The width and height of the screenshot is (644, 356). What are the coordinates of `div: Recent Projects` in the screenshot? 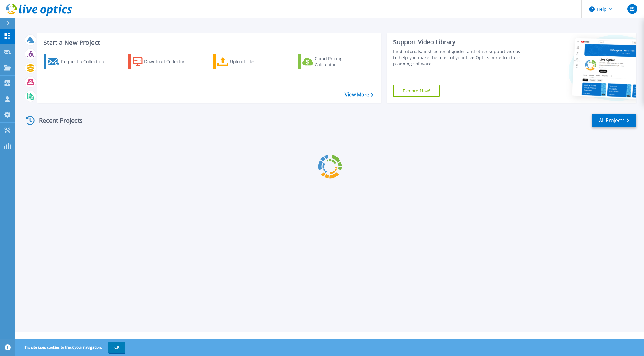 It's located at (57, 120).